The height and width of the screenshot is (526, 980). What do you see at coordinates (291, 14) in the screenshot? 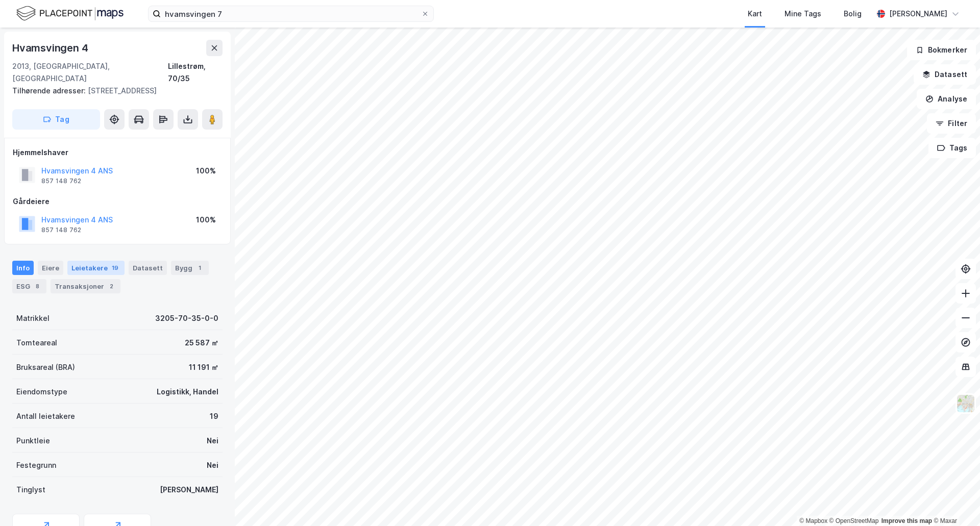
I see `input: Søk på adresse, matrikkel, gårdeiere, leietakere eller personer` at bounding box center [291, 14].